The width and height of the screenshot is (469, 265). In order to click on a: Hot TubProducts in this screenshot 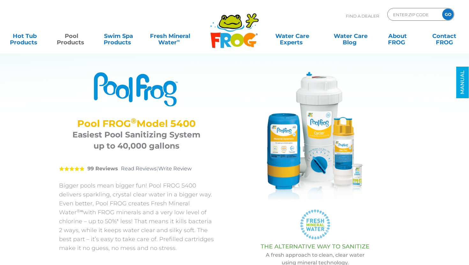, I will do `click(25, 36)`.